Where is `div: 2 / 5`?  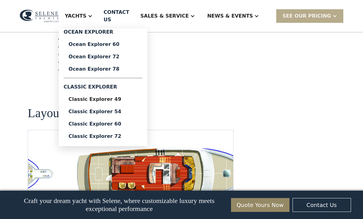
div: 2 / 5 is located at coordinates (170, 174).